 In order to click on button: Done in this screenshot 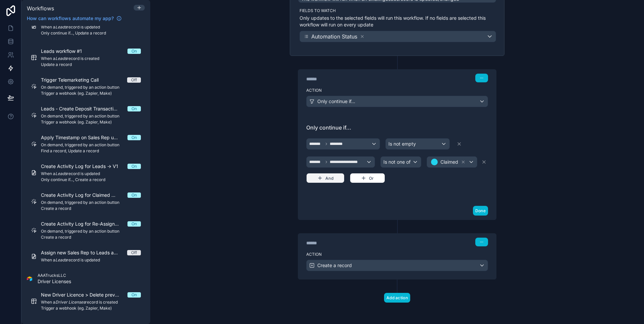, I will do `click(480, 211)`.